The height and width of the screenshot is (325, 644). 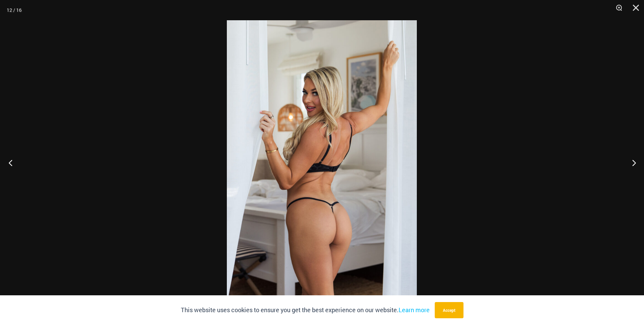 What do you see at coordinates (322, 162) in the screenshot?
I see `img: Nights Fall Silver Leopard 1036 Bra 6516 Micro 02` at bounding box center [322, 162].